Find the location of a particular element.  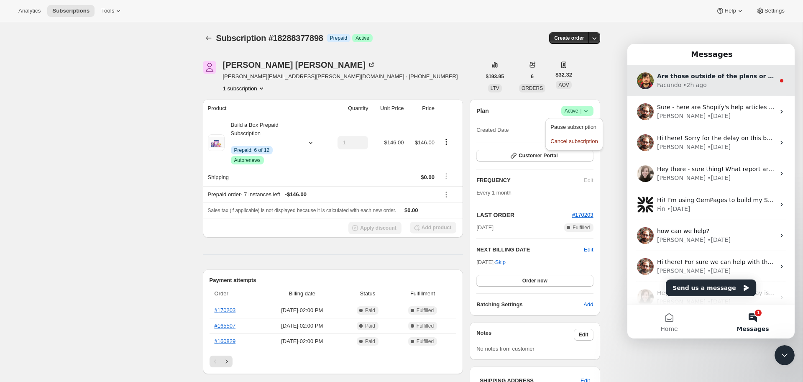

span: Status is located at coordinates (368, 294).